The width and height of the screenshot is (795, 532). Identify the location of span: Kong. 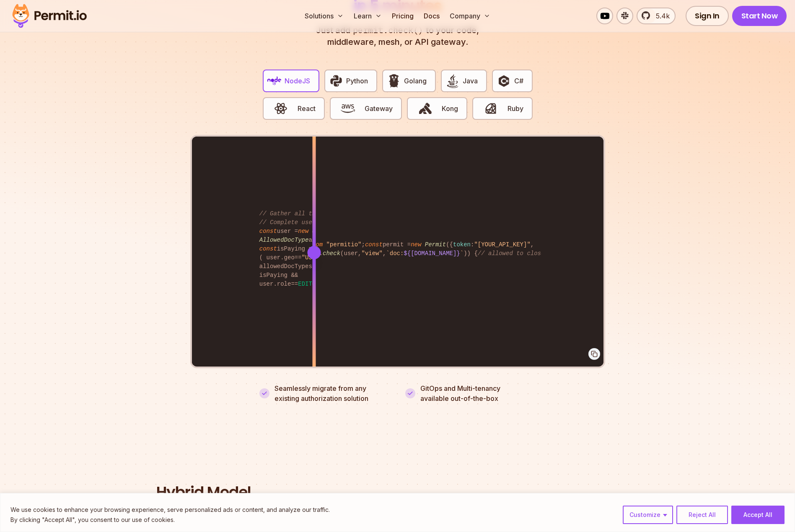
(450, 109).